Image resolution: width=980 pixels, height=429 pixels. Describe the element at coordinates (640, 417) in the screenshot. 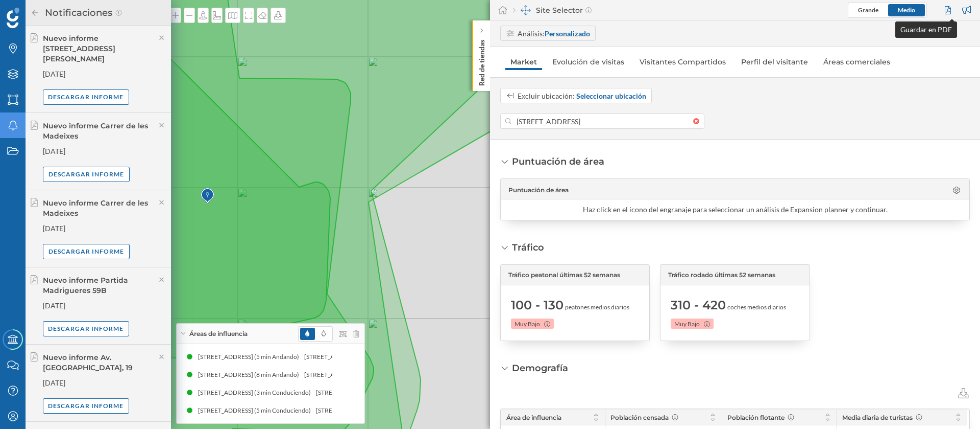

I see `span: Población censada` at that location.